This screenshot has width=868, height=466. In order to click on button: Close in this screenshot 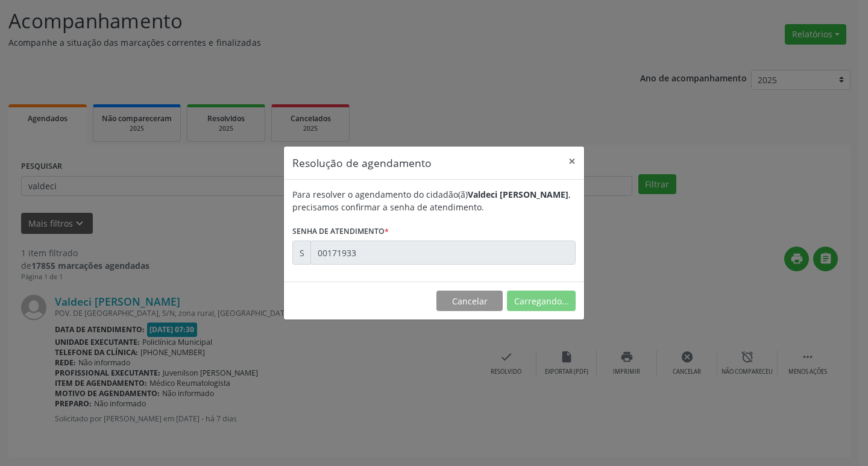, I will do `click(572, 161)`.